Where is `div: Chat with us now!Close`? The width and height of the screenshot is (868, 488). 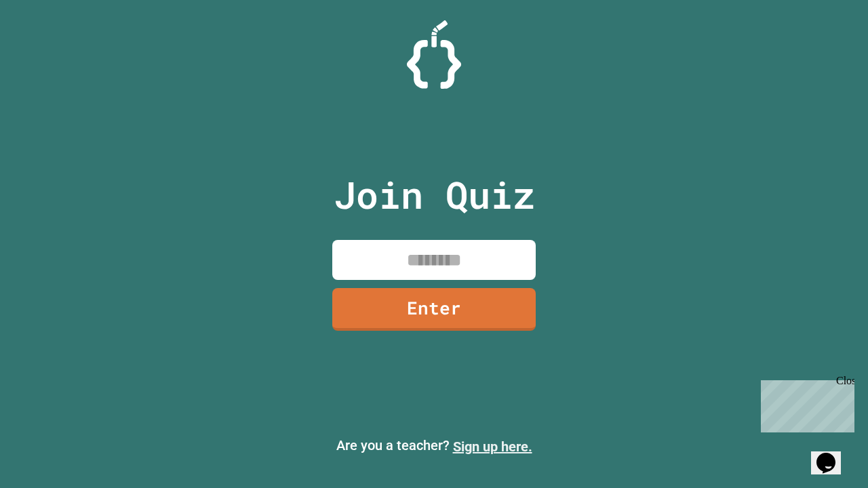 div: Chat with us now!Close is located at coordinates (49, 45).